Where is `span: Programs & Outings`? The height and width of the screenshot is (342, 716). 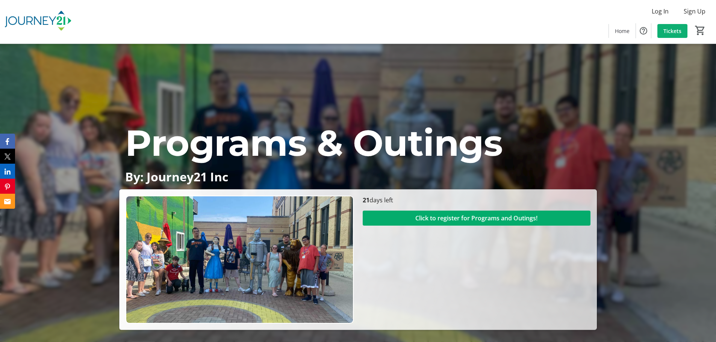
span: Programs & Outings is located at coordinates (314, 143).